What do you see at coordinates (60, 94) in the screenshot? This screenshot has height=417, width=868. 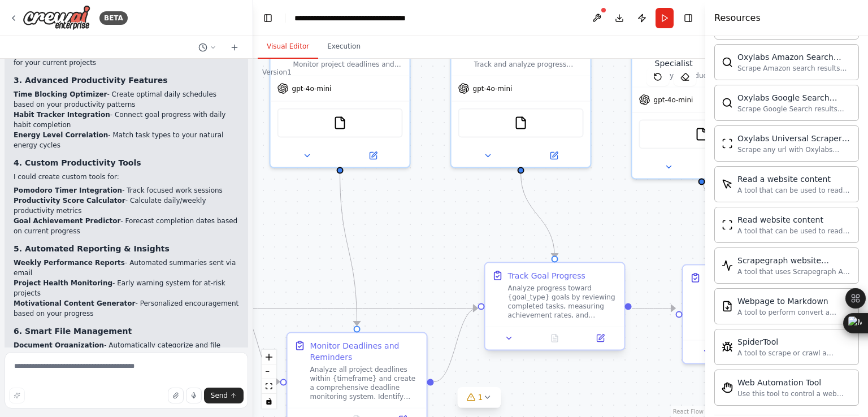 I see `strong: Time Blocking Optimizer` at bounding box center [60, 94].